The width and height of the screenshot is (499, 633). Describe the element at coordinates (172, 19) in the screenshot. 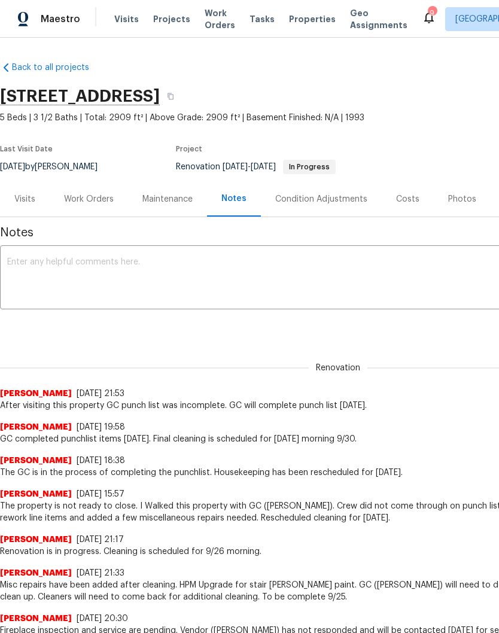

I see `span: Projects` at that location.